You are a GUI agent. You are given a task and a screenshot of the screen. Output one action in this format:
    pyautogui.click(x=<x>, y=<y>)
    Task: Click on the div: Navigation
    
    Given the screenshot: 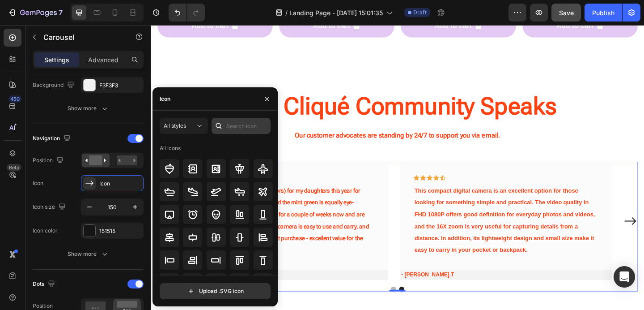 What is the action you would take?
    pyautogui.click(x=52, y=138)
    